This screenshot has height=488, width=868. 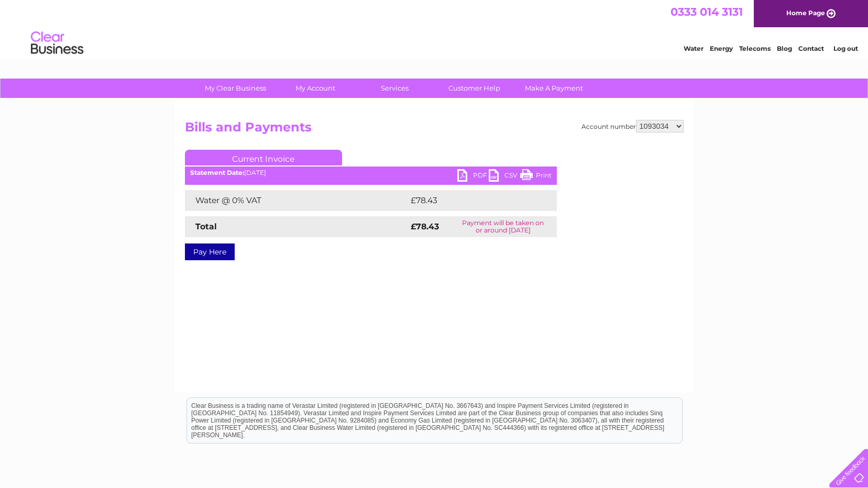 What do you see at coordinates (632, 126) in the screenshot?
I see `div: Account number` at bounding box center [632, 126].